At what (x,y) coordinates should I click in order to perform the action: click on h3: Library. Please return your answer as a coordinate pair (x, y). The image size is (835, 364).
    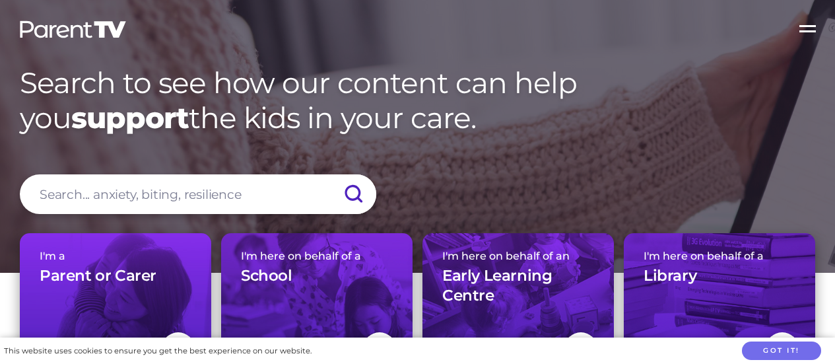
    Looking at the image, I should click on (670, 276).